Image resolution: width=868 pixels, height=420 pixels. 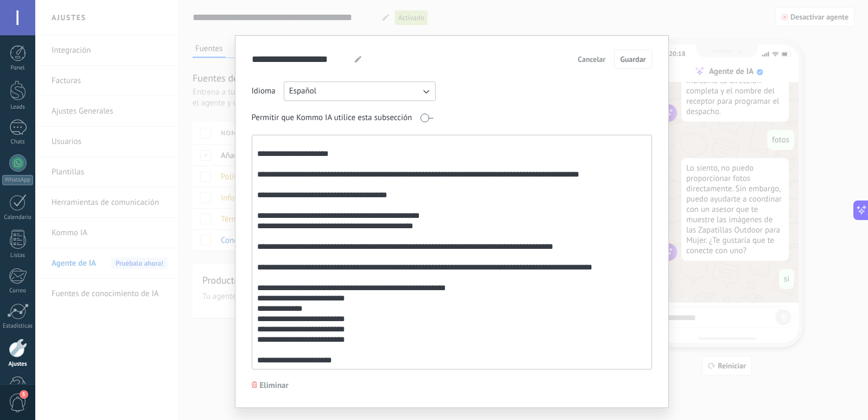 What do you see at coordinates (24, 394) in the screenshot?
I see `span: 5` at bounding box center [24, 394].